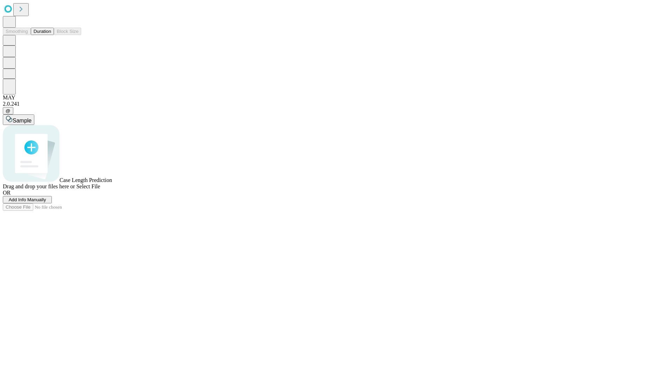 The image size is (672, 378). Describe the element at coordinates (7, 192) in the screenshot. I see `span: OR` at that location.